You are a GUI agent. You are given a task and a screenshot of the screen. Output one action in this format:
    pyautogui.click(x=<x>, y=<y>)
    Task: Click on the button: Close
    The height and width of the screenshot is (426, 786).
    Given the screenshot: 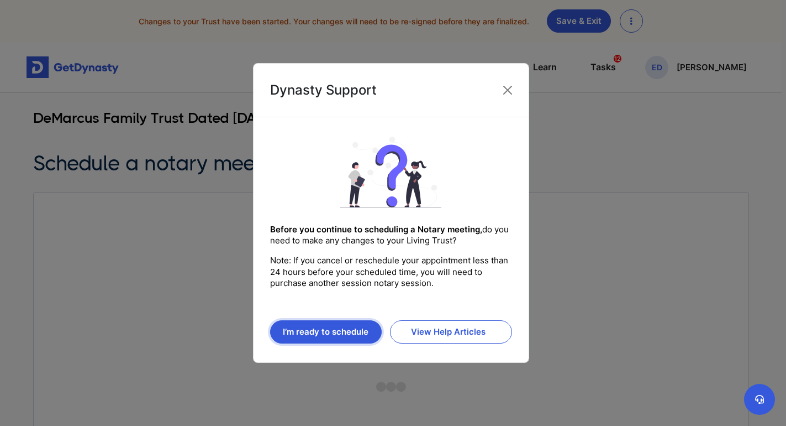 What is the action you would take?
    pyautogui.click(x=508, y=90)
    